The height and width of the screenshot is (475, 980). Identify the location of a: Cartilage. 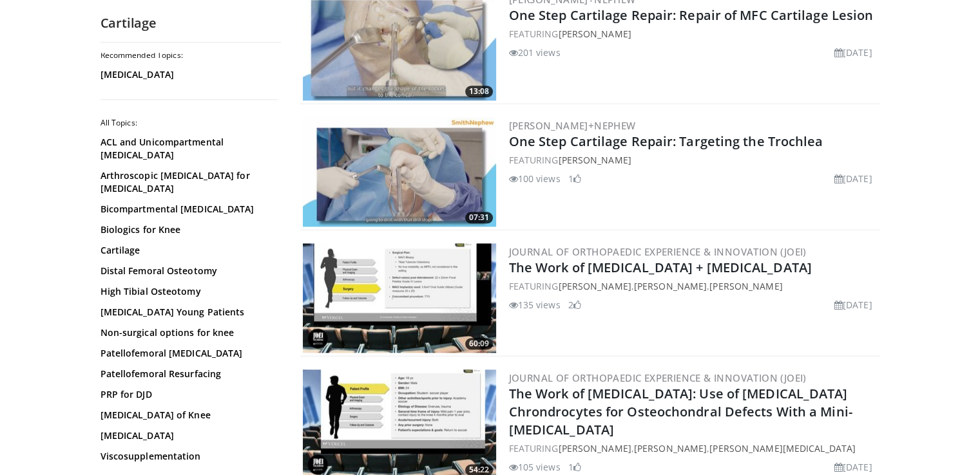
(187, 250).